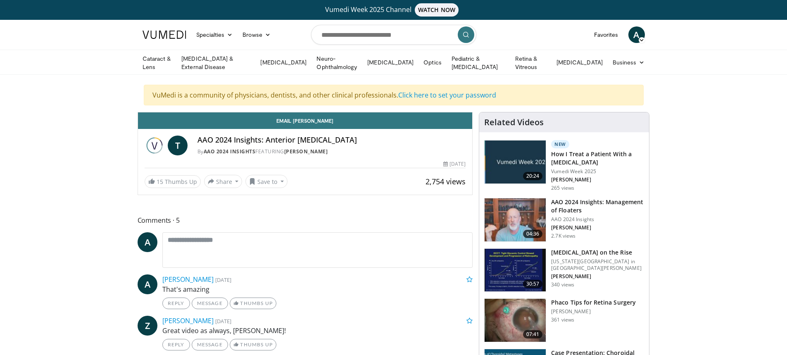 The width and height of the screenshot is (787, 355). What do you see at coordinates (160, 181) in the screenshot?
I see `span: 15` at bounding box center [160, 181].